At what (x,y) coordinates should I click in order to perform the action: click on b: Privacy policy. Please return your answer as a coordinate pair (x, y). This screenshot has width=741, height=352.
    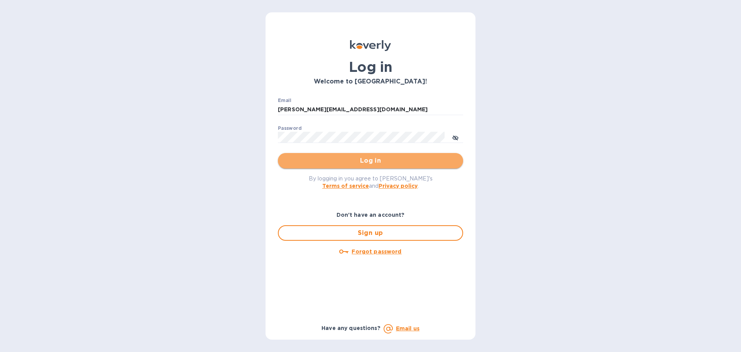
    Looking at the image, I should click on (398, 186).